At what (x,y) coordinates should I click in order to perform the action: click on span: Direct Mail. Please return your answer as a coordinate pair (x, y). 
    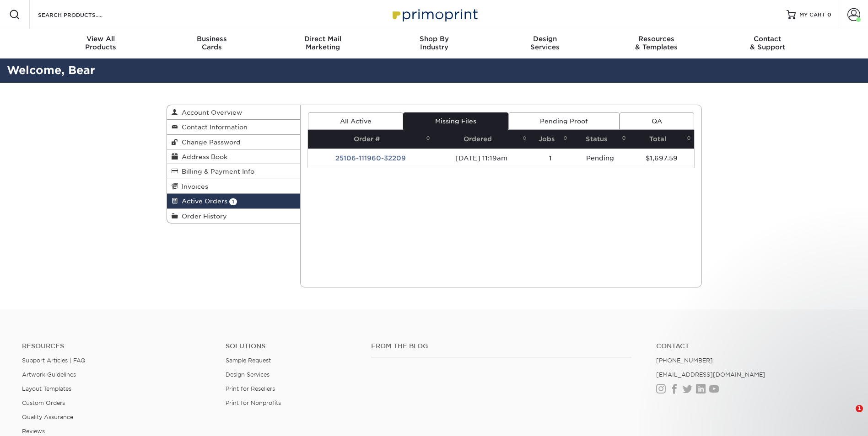
    Looking at the image, I should click on (322, 39).